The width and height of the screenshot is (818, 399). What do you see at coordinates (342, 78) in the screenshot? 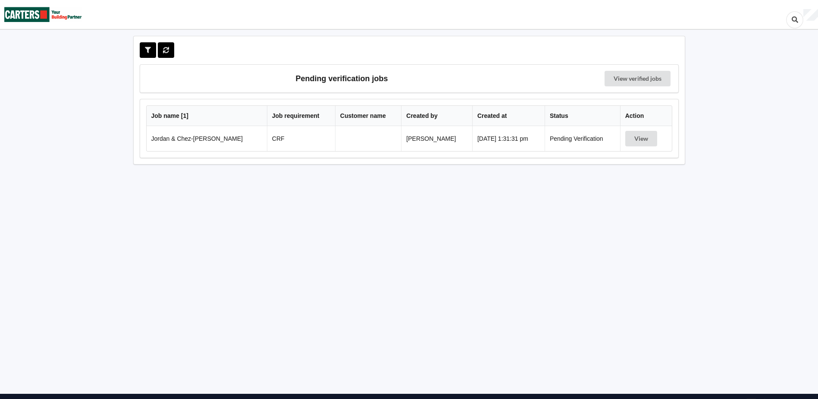
I see `h3: Pending verification jobs` at bounding box center [342, 78].